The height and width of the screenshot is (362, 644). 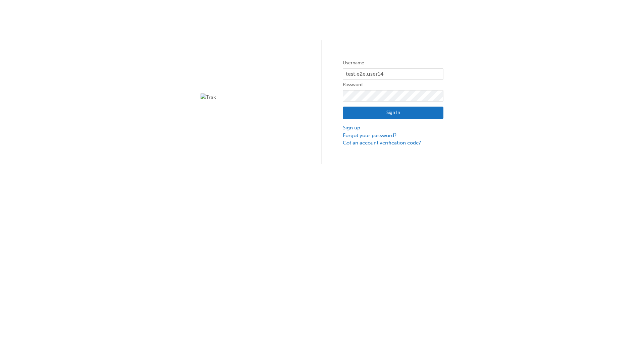 What do you see at coordinates (393, 113) in the screenshot?
I see `button: Sign In` at bounding box center [393, 113].